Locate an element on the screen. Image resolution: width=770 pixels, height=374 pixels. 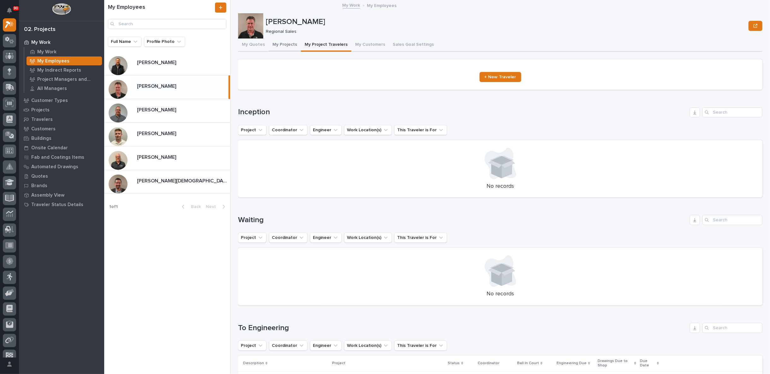
p: Projects is located at coordinates (40, 110).